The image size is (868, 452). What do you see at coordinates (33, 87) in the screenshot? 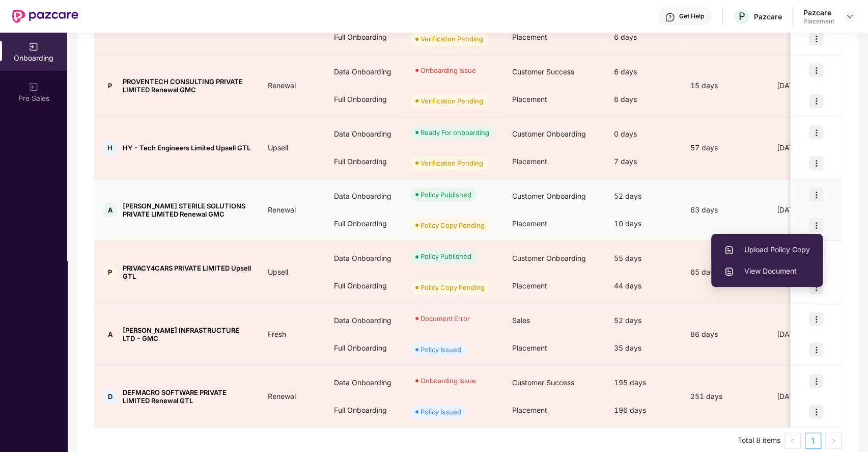
I see `img: svg+xml;base64,PHN2ZyB3aWR0aD0iMjAiIGhlaWdodD0iMjAiIHZpZXdCb3g9IjAgMCAyMCAyMCIgZmlsbD0ibm9uZSIgeG...` at bounding box center [33, 87].